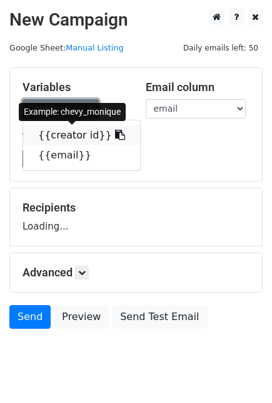 This screenshot has height=403, width=272. What do you see at coordinates (94, 47) in the screenshot?
I see `a: Manual Listing` at bounding box center [94, 47].